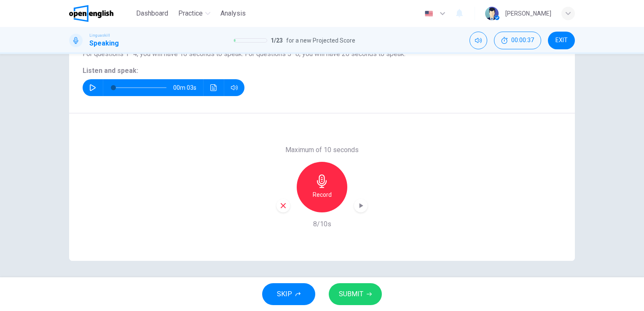 Image resolution: width=644 pixels, height=311 pixels. What do you see at coordinates (194, 13) in the screenshot?
I see `button: Practice` at bounding box center [194, 13].